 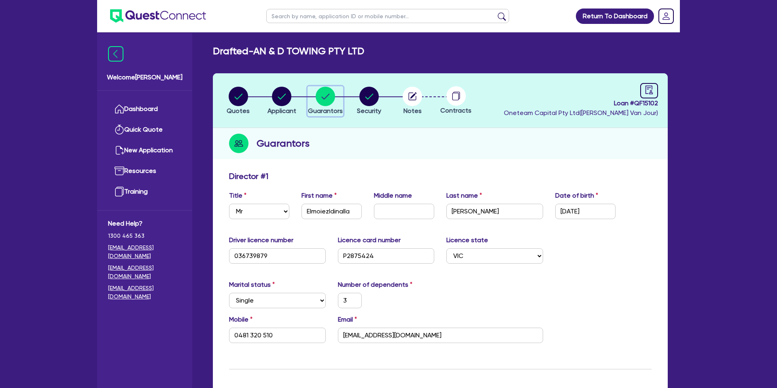 I want to click on span: Quotes, so click(x=238, y=110).